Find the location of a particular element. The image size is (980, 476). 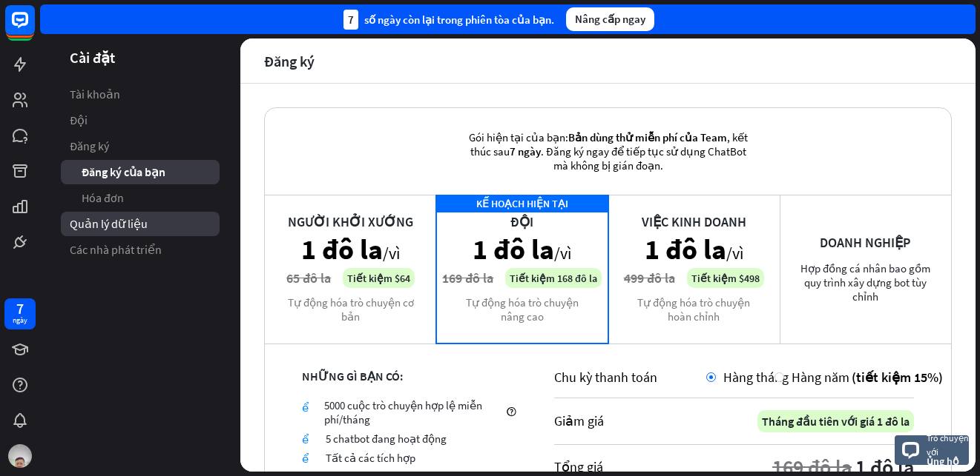

font: Tất cả các tích hợp is located at coordinates (370, 458).